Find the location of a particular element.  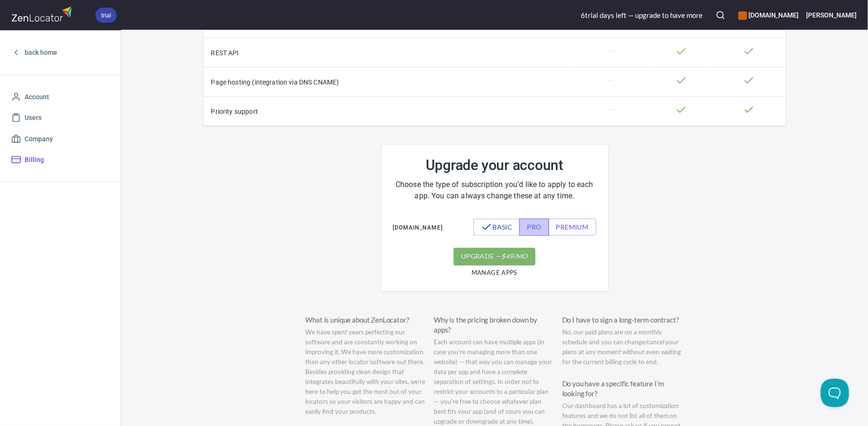

div: trial is located at coordinates (106, 15).